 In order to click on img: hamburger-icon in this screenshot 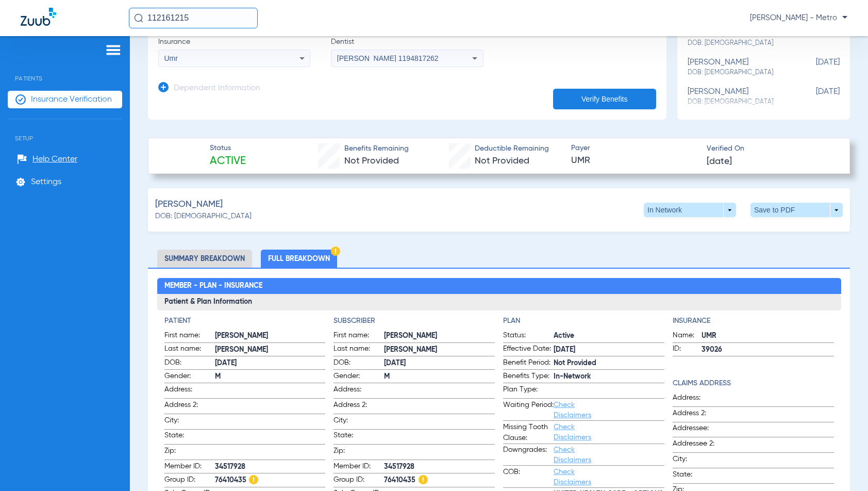, I will do `click(114, 50)`.